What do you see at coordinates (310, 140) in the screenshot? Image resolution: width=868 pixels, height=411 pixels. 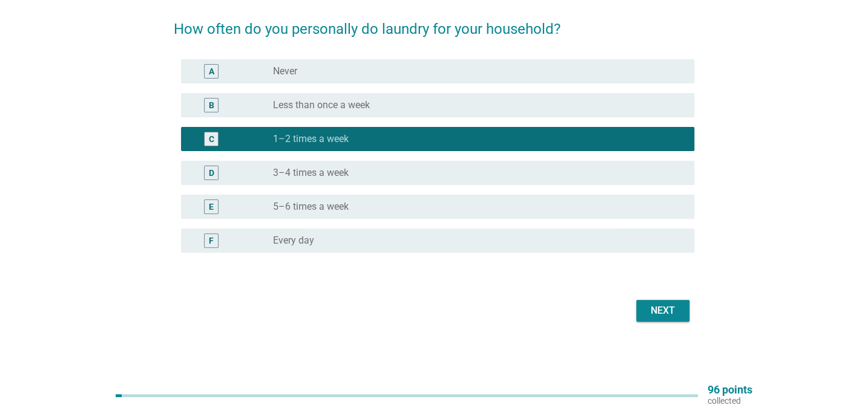 I see `label: 1–2 times a week` at bounding box center [310, 140].